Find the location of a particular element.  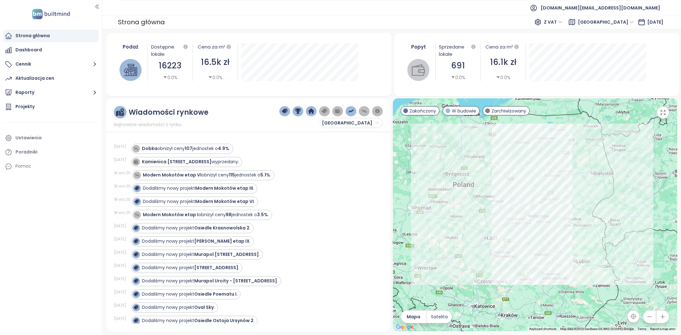

strong: Osiedle Ostoja Ursynów 2 is located at coordinates (224, 320).